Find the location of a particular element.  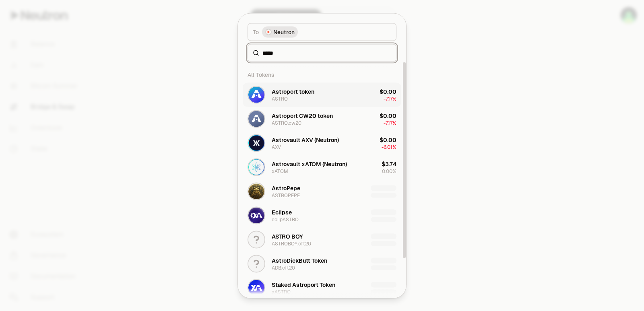

div: ASTRO BOY is located at coordinates (288, 237).